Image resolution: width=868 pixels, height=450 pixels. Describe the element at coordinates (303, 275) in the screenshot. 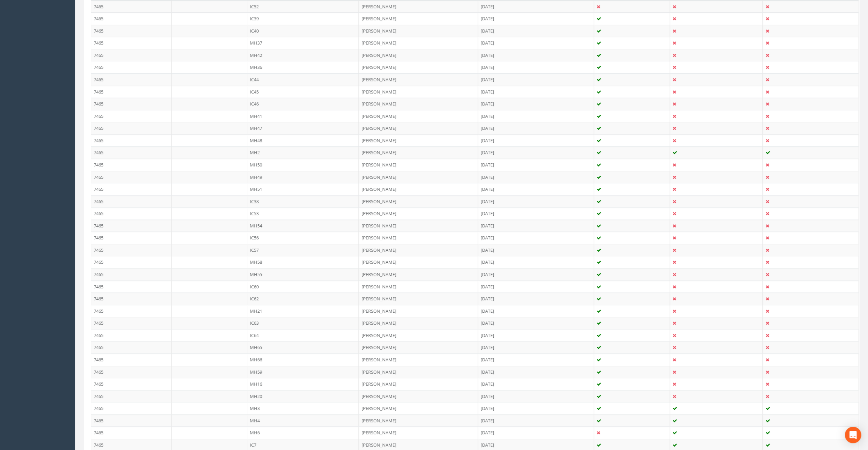

I see `td: MH55` at that location.